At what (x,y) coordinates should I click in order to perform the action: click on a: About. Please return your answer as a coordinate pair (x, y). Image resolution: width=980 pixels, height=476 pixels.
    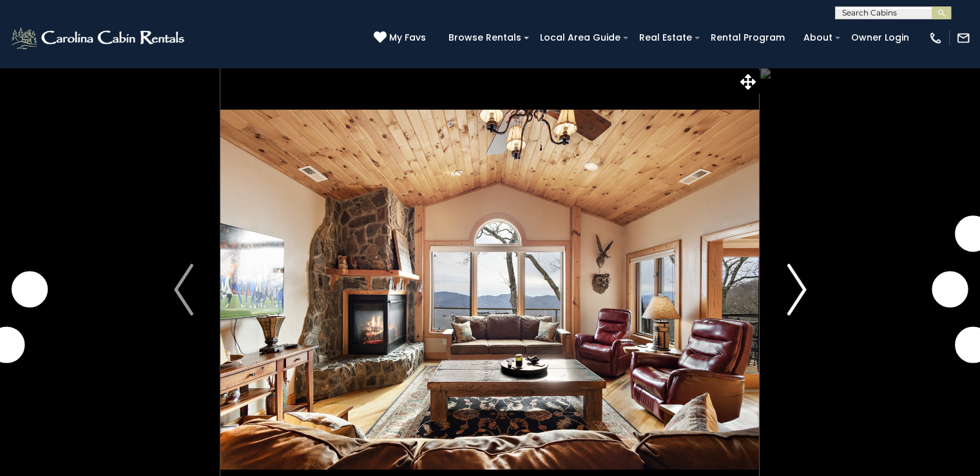
    Looking at the image, I should click on (818, 37).